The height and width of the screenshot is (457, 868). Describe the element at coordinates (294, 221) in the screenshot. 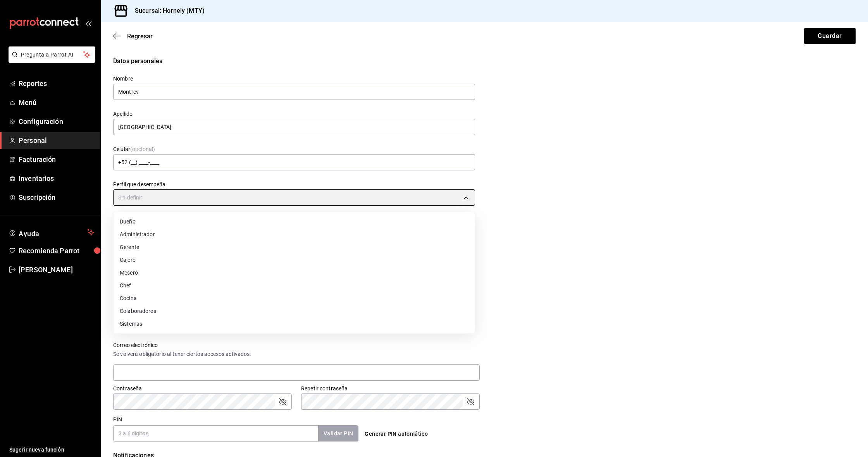

I see `li: Dueño` at that location.